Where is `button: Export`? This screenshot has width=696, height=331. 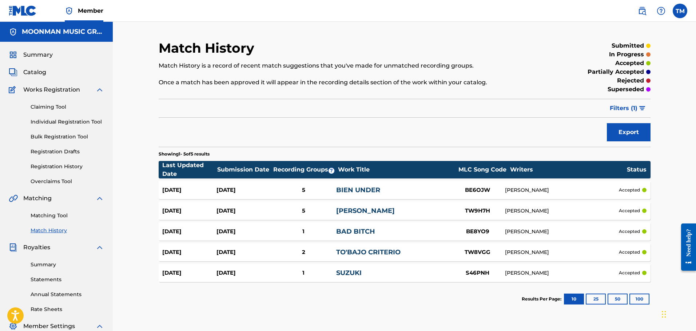 button: Export is located at coordinates (629, 132).